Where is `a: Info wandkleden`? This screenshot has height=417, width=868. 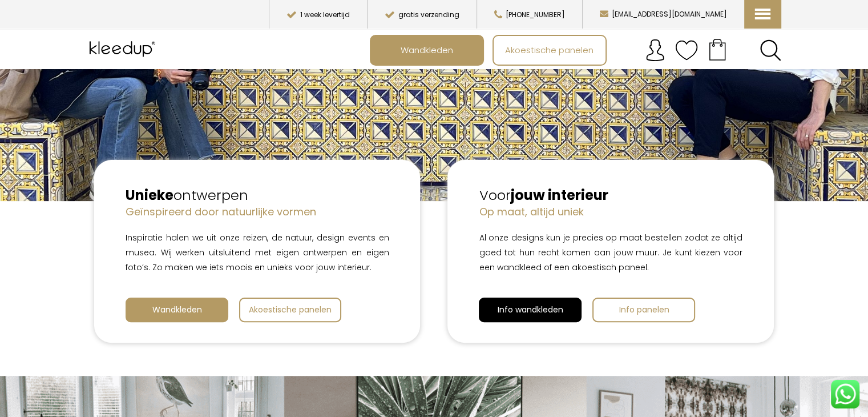 a: Info wandkleden is located at coordinates (530, 309).